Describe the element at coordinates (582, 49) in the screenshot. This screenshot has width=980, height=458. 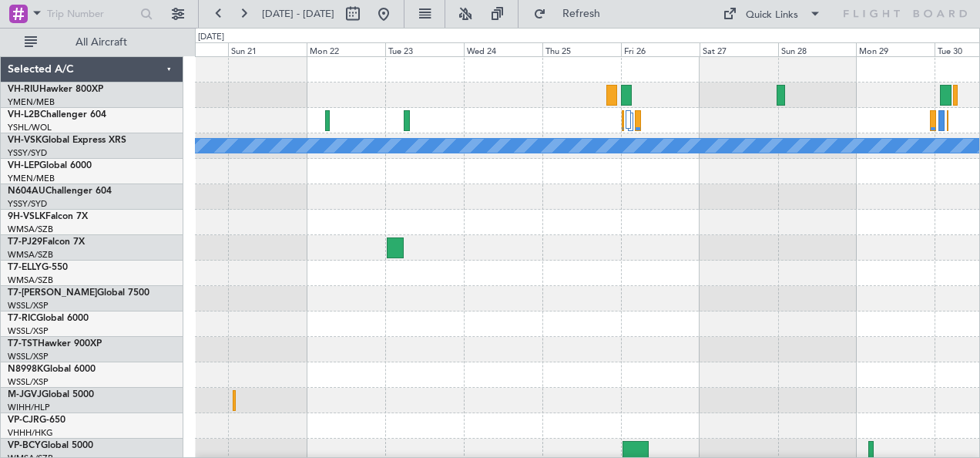
I see `div: Thu 25` at that location.